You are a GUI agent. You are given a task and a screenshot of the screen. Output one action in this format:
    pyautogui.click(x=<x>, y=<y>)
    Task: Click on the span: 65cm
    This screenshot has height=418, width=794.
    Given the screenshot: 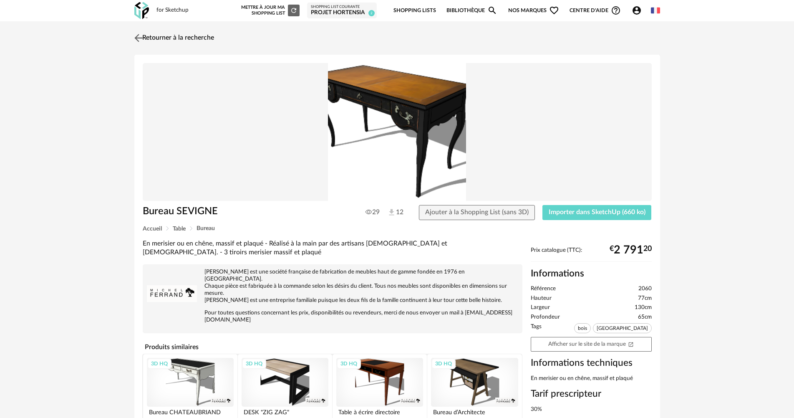 What is the action you would take?
    pyautogui.click(x=645, y=317)
    